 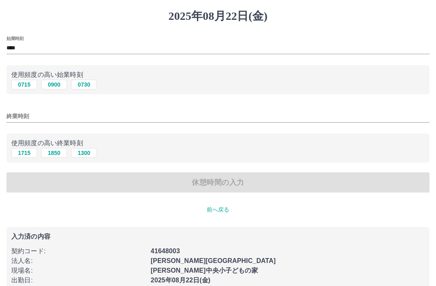 I want to click on button: 1715, so click(x=24, y=153).